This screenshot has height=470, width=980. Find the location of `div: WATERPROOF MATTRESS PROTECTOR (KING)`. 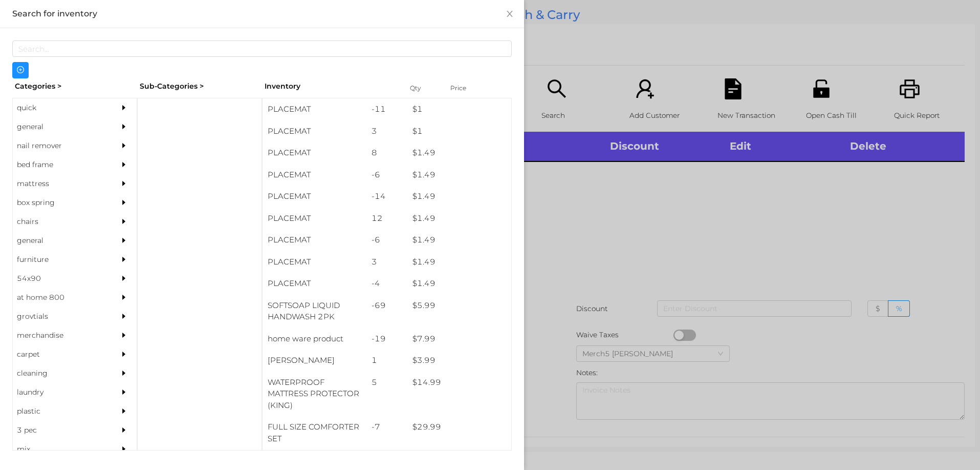

div: WATERPROOF MATTRESS PROTECTOR (KING) is located at coordinates (314, 394).